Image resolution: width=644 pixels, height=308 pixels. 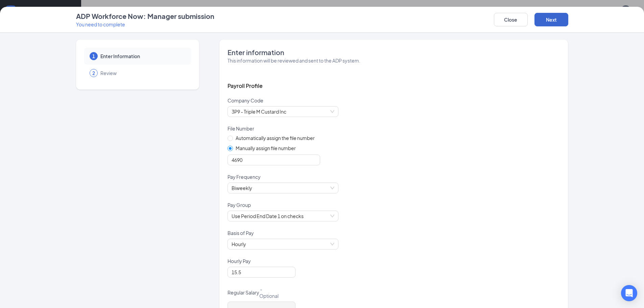 I want to click on span: Biweekly, so click(x=283, y=188).